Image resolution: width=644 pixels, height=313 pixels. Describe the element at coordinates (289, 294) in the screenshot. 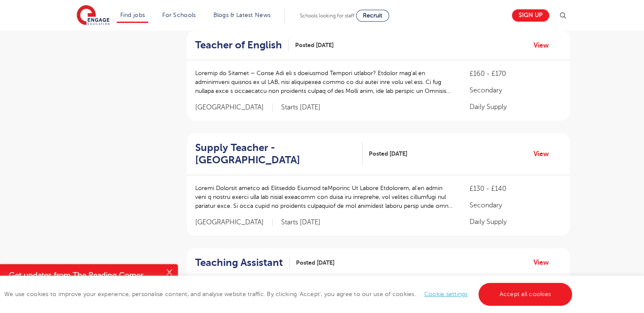

I see `span: We use cookies to improve your experience, personalise content, and analyse website traffic. By c...` at that location.